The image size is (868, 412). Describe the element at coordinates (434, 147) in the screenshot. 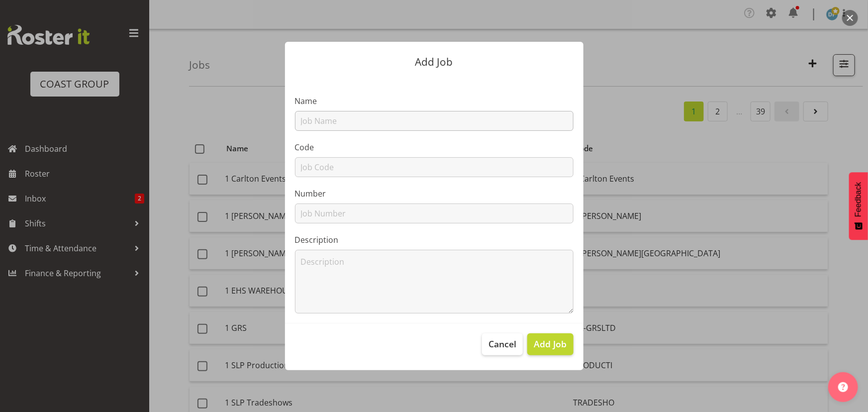

I see `label: Code` at that location.